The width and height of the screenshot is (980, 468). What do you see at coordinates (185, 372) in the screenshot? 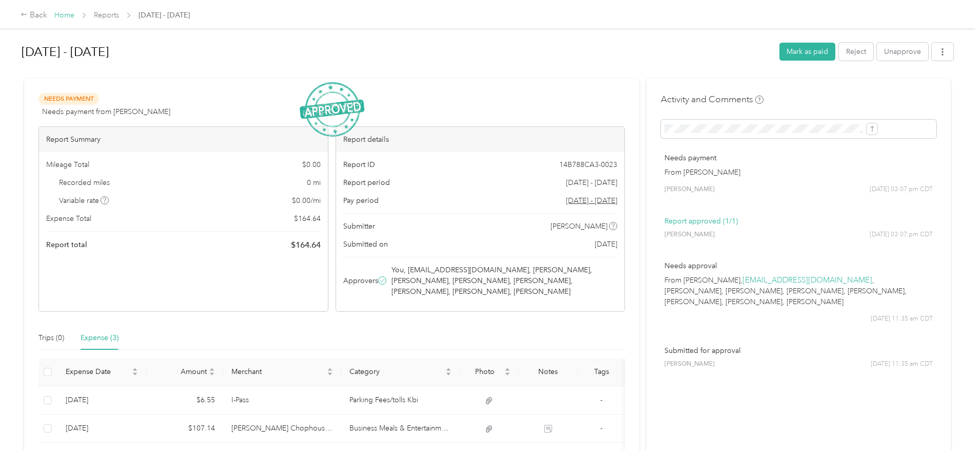
I see `th: Amount` at bounding box center [185, 372].